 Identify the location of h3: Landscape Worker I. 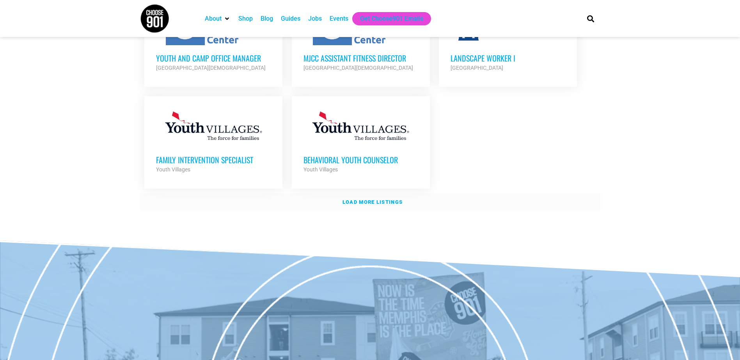
(508, 58).